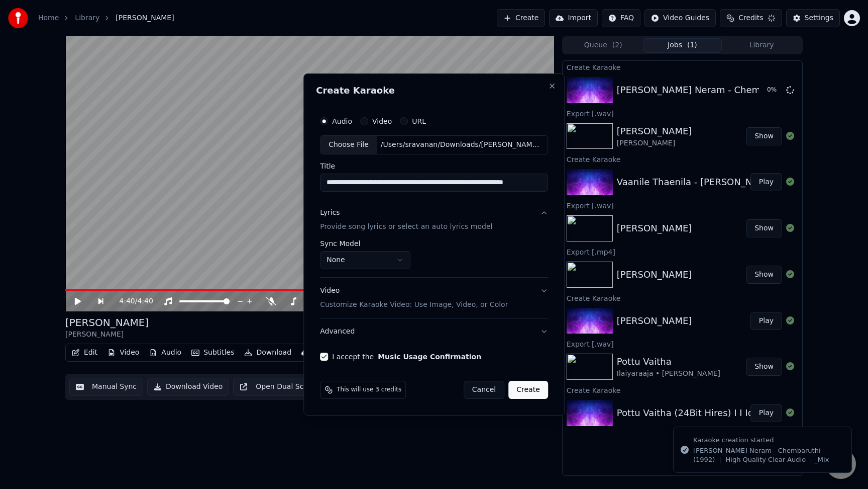 The height and width of the screenshot is (489, 868). I want to click on label: URL, so click(419, 121).